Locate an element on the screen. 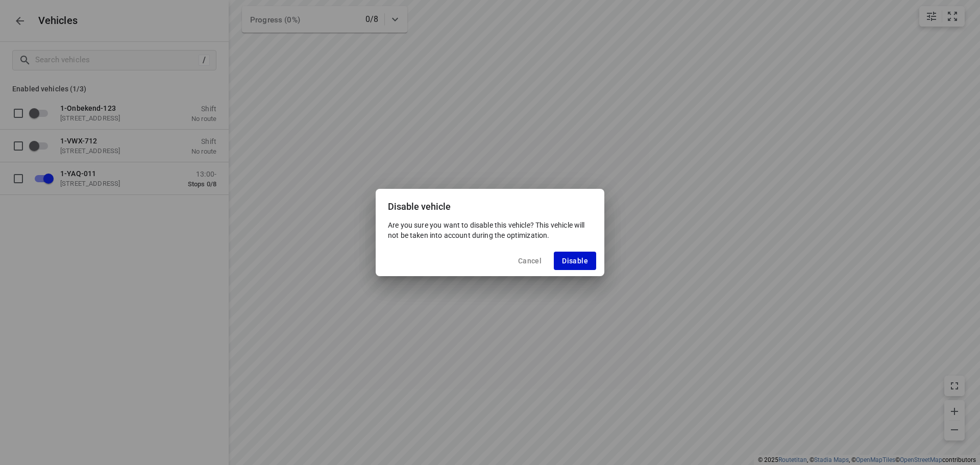  span: Cancel is located at coordinates (530, 261).